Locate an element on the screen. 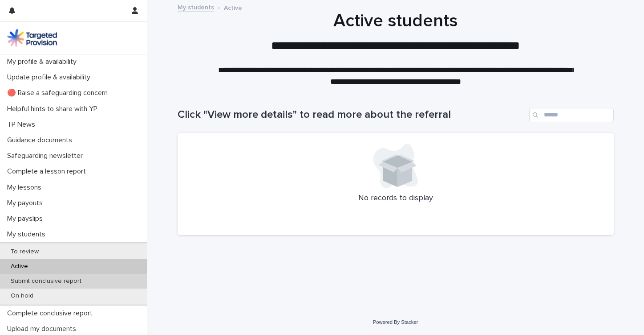 This screenshot has width=644, height=335. p: My profile & availability is located at coordinates (44, 62).